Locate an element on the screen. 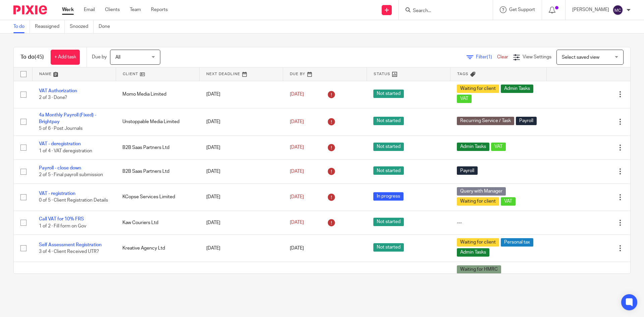  a: + Add task is located at coordinates (65, 57).